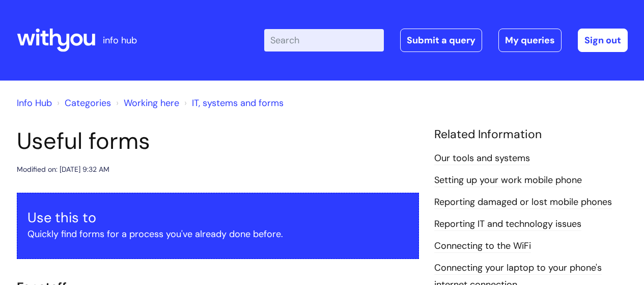 Image resolution: width=644 pixels, height=285 pixels. Describe the element at coordinates (482, 159) in the screenshot. I see `a: Our tools and systems` at that location.